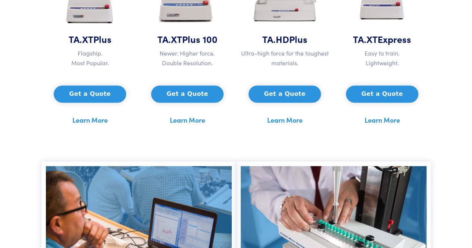 The height and width of the screenshot is (248, 472). Describe the element at coordinates (394, 39) in the screenshot. I see `span: Express` at that location.